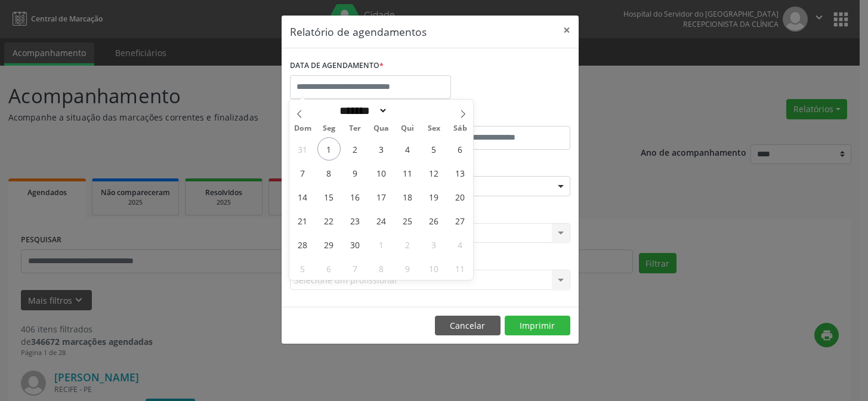  Describe the element at coordinates (468, 326) in the screenshot. I see `button: Cancelar` at that location.